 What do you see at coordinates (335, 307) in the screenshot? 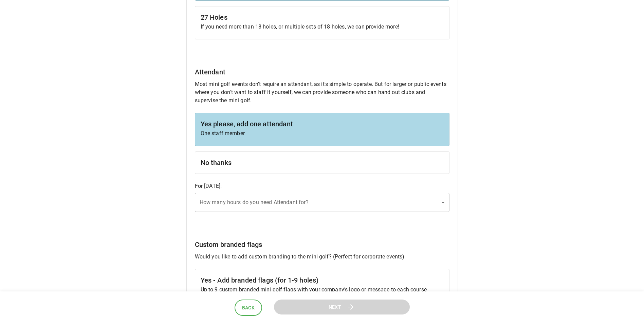
I see `span: Next` at bounding box center [335, 307].